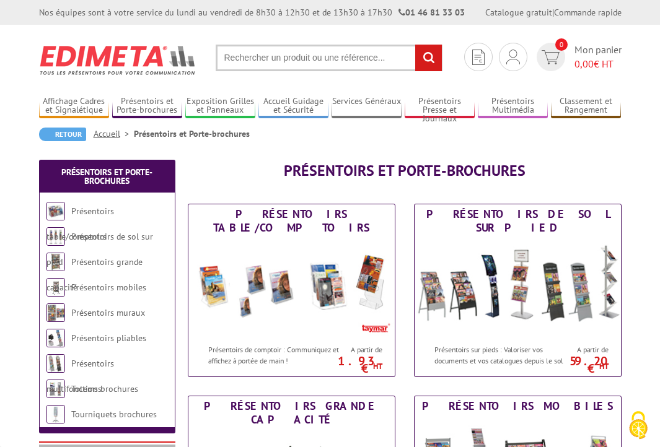  Describe the element at coordinates (518, 221) in the screenshot. I see `div: Présentoirs de sol sur pied` at that location.